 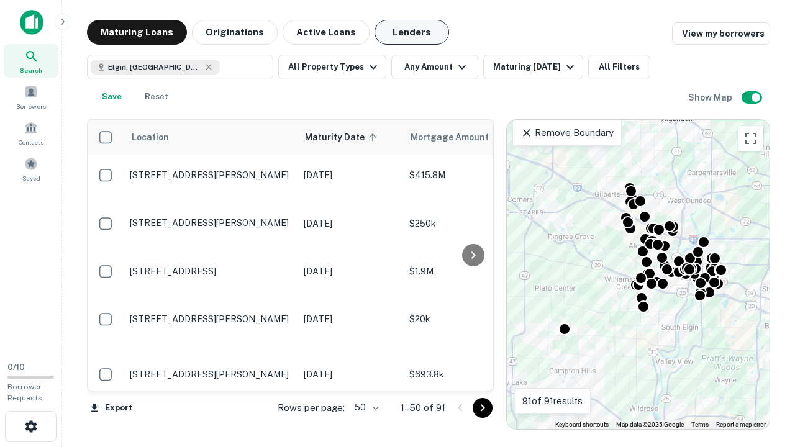 I want to click on p: $20k, so click(x=471, y=319).